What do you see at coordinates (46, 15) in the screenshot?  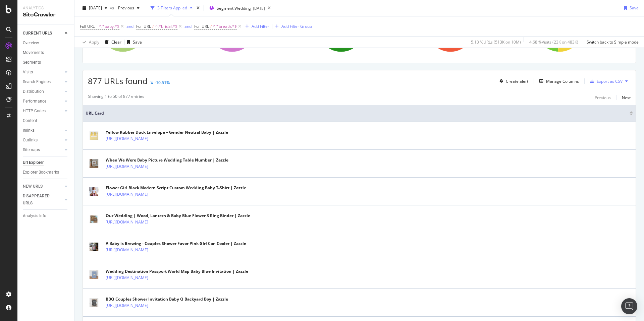 I see `div: SiteCrawler` at bounding box center [46, 15].